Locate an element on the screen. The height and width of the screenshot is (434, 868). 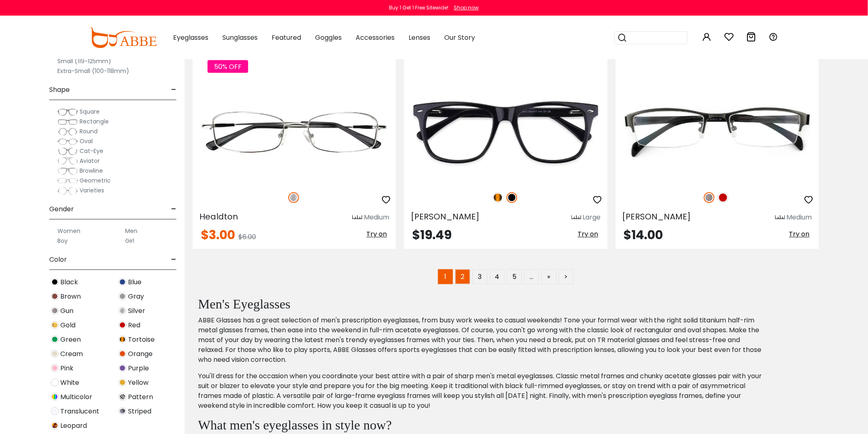
p: You'll dress for the occasion when you coordinate your best attire with a pair of sharp men's met... is located at coordinates (481, 391).